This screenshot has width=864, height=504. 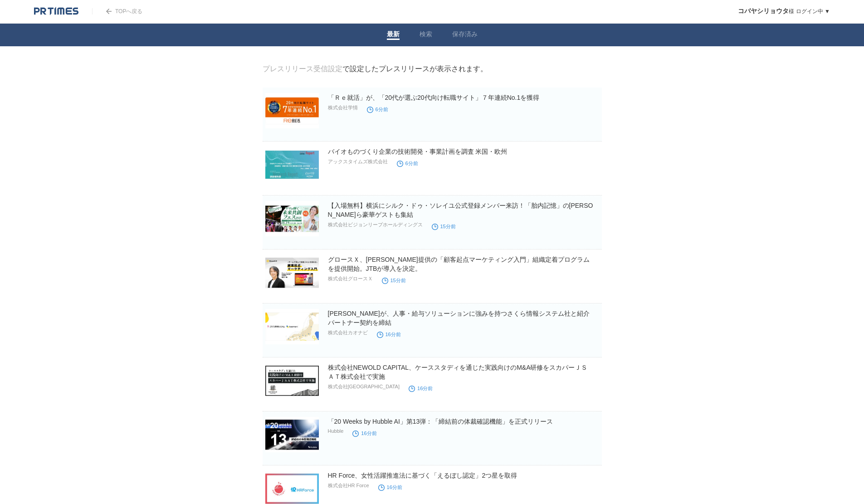 I want to click on a: 検索, so click(x=426, y=35).